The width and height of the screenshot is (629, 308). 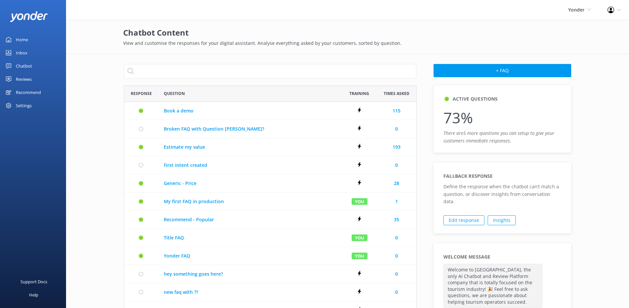 I want to click on a: 193, so click(x=397, y=147).